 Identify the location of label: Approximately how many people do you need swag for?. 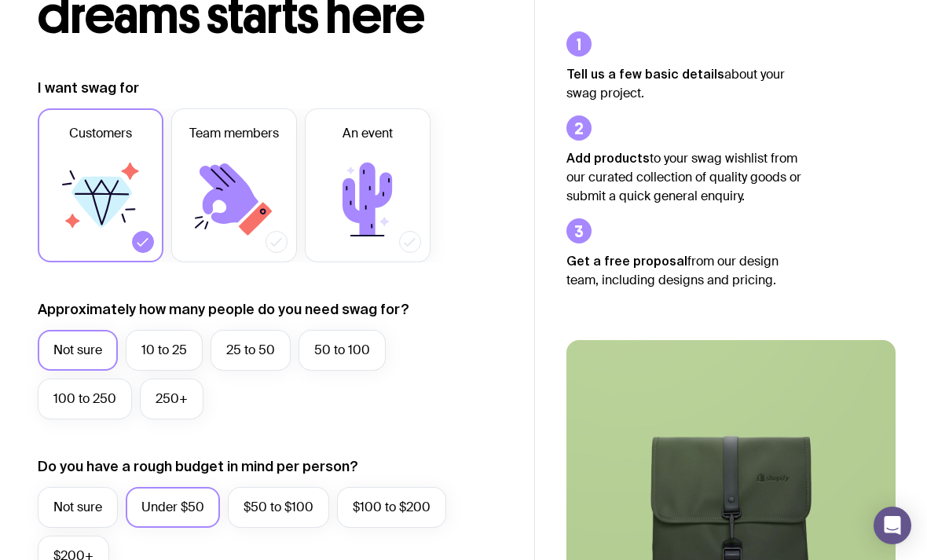
(223, 310).